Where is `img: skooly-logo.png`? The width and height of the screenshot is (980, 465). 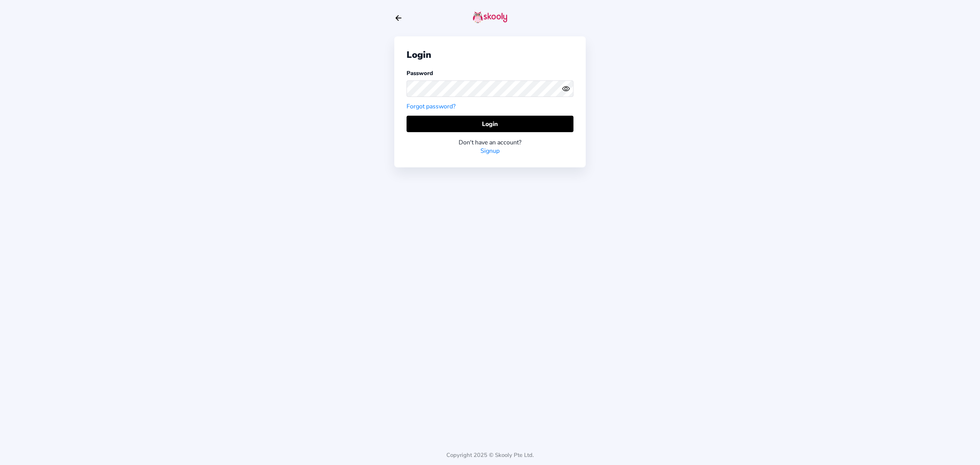 img: skooly-logo.png is located at coordinates (490, 17).